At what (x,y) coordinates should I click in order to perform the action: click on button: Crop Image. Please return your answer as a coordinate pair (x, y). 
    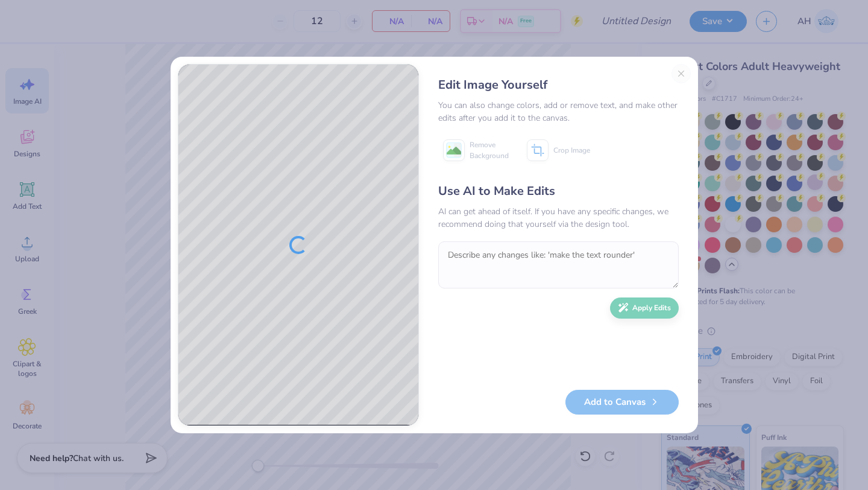
    Looking at the image, I should click on (560, 150).